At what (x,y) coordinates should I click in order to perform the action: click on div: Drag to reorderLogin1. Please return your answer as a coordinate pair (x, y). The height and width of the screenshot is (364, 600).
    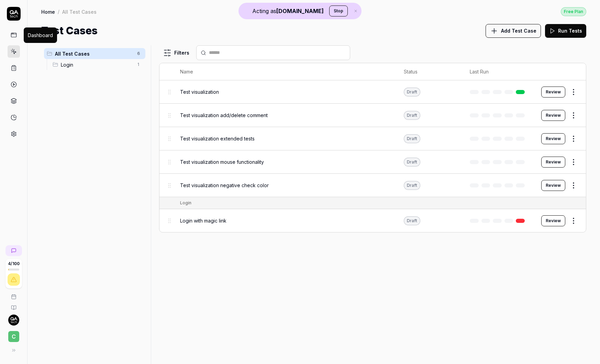
    Looking at the image, I should click on (98, 65).